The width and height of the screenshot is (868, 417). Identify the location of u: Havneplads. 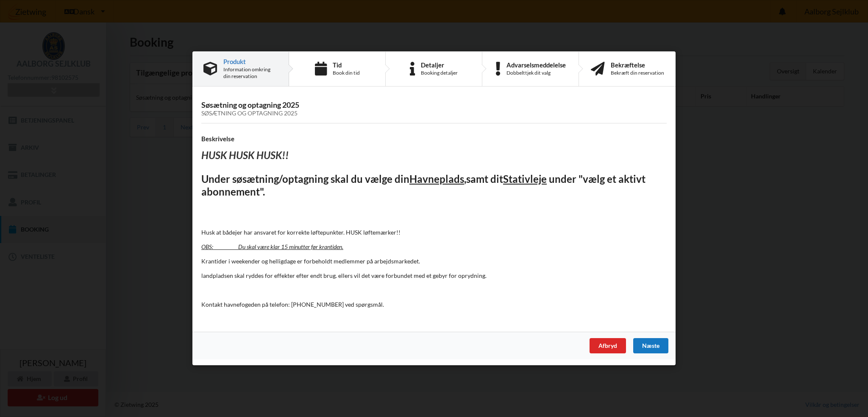
(437, 178).